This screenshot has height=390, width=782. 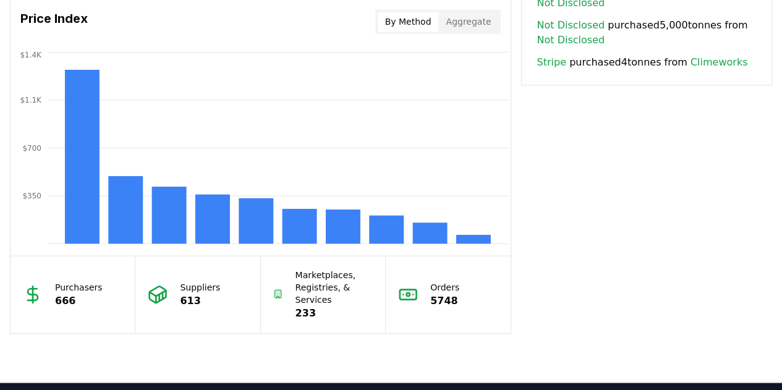 What do you see at coordinates (79, 287) in the screenshot?
I see `p: Purchasers` at bounding box center [79, 287].